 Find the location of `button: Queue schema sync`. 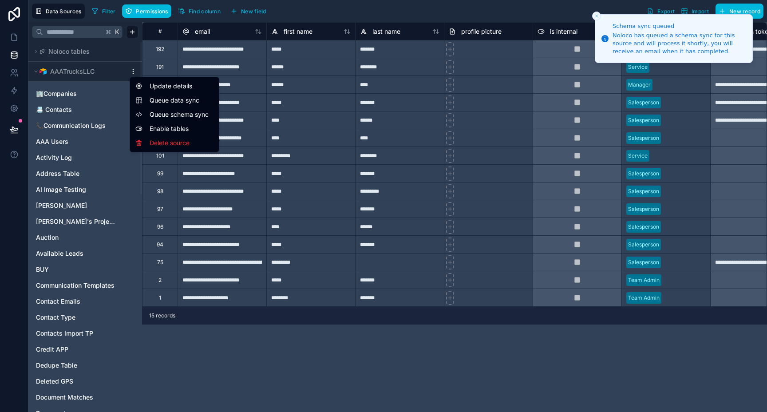

button: Queue schema sync is located at coordinates (174, 114).